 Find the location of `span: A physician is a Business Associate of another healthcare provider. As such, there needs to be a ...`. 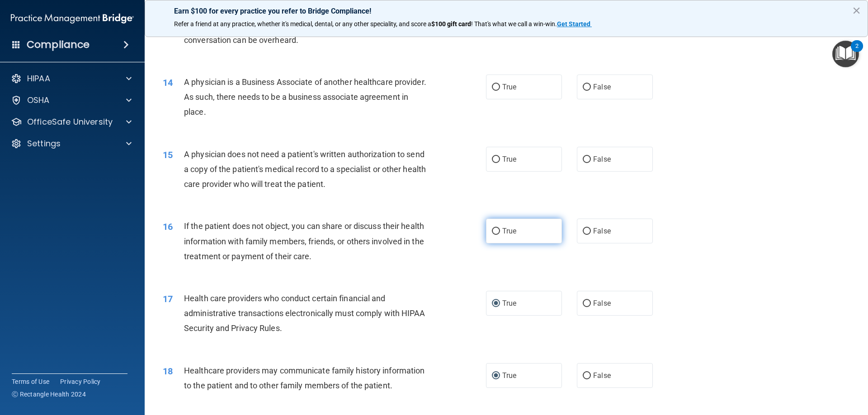

span: A physician is a Business Associate of another healthcare provider. As such, there needs to be a ... is located at coordinates (305, 96).